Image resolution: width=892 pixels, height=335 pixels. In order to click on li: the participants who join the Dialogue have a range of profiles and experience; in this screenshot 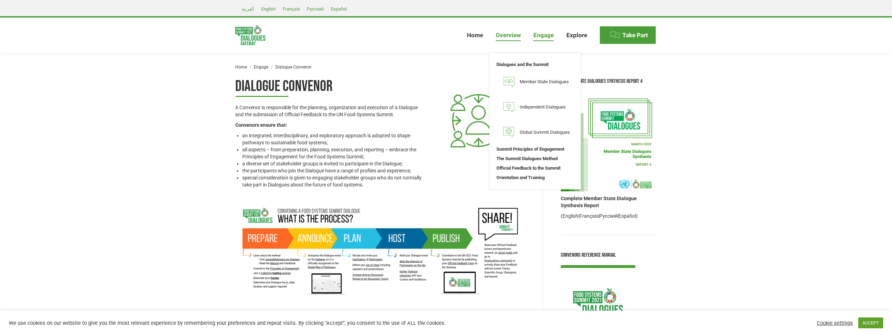, I will do `click(334, 171)`.